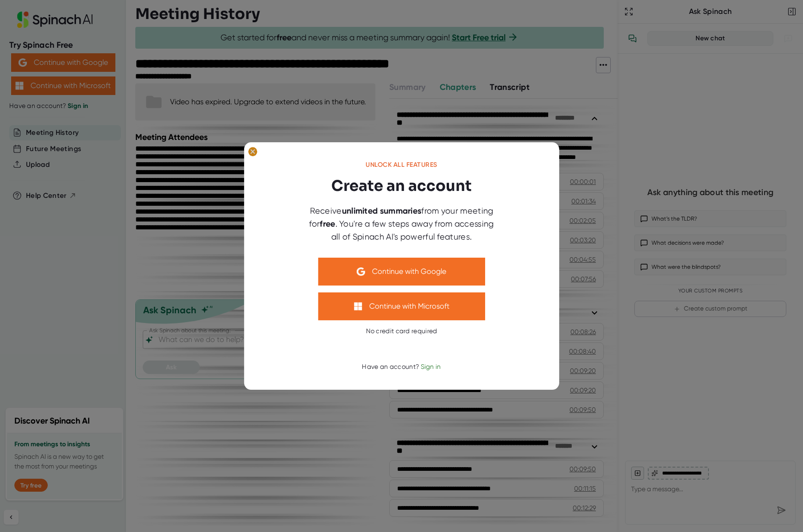 This screenshot has width=803, height=532. I want to click on b: unlimited summaries, so click(382, 211).